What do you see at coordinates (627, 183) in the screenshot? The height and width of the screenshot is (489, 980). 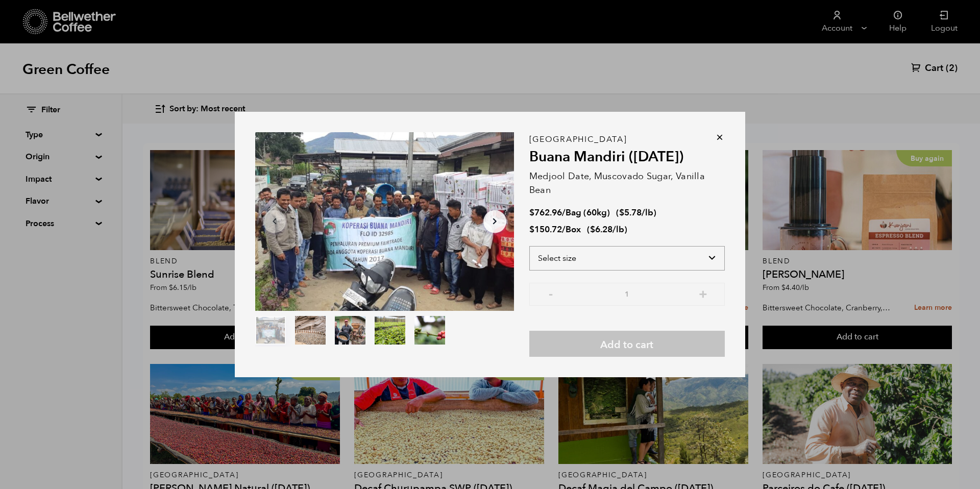 I see `p: Medjool Date, Muscovado Sugar, Vanilla Bean` at bounding box center [627, 183].